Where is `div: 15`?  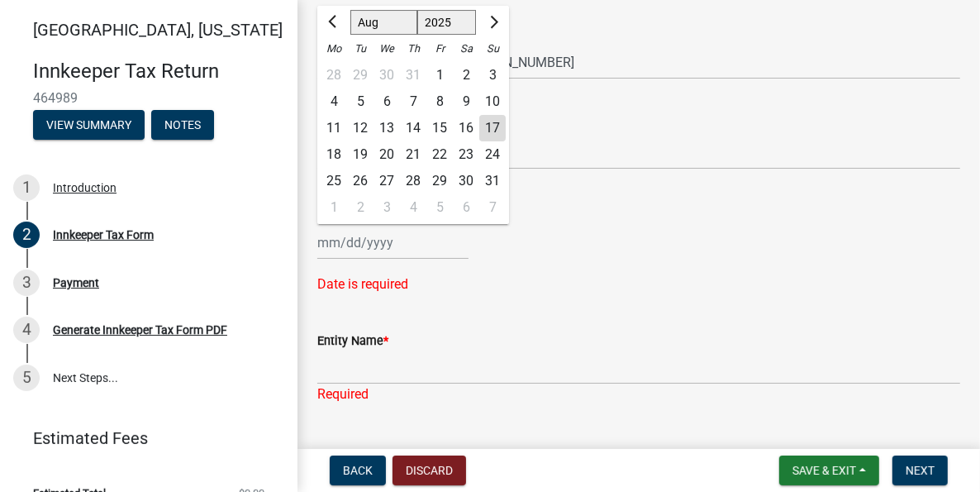
div: 15 is located at coordinates (440, 129).